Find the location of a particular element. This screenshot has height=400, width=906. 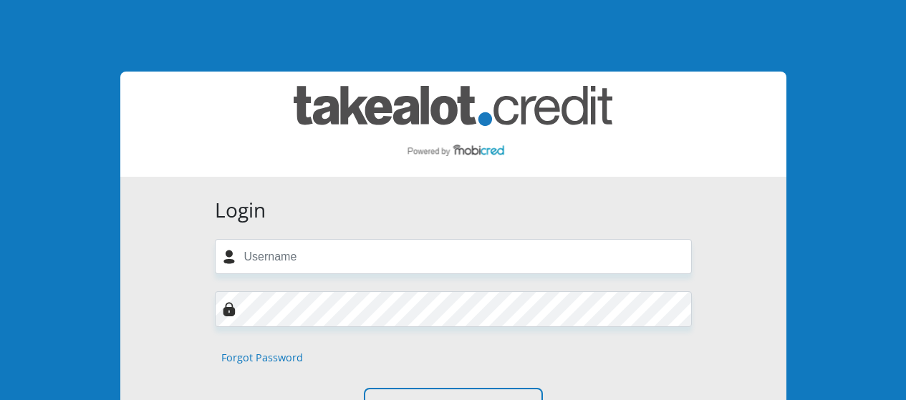

img: user-icon image is located at coordinates (229, 257).